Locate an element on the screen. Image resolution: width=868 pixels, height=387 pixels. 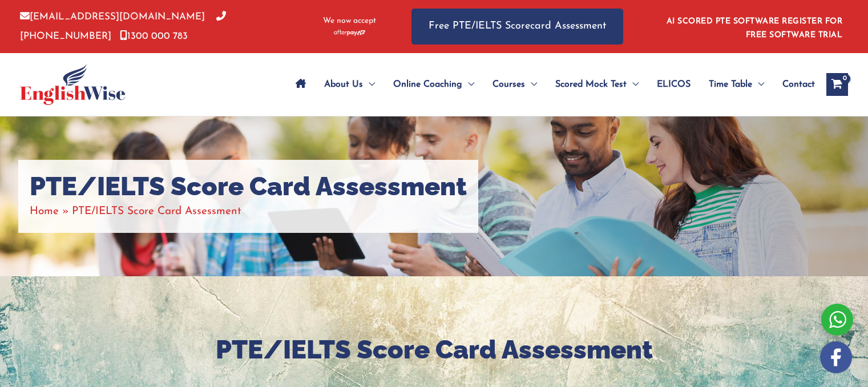
a: Time TableMenu Toggle is located at coordinates (736, 84).